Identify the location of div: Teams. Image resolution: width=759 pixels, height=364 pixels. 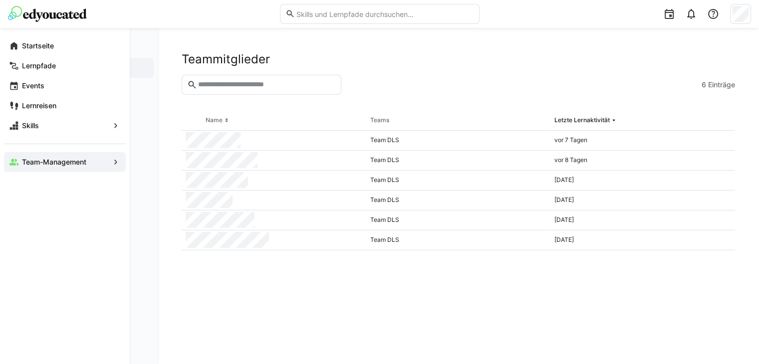
(380, 120).